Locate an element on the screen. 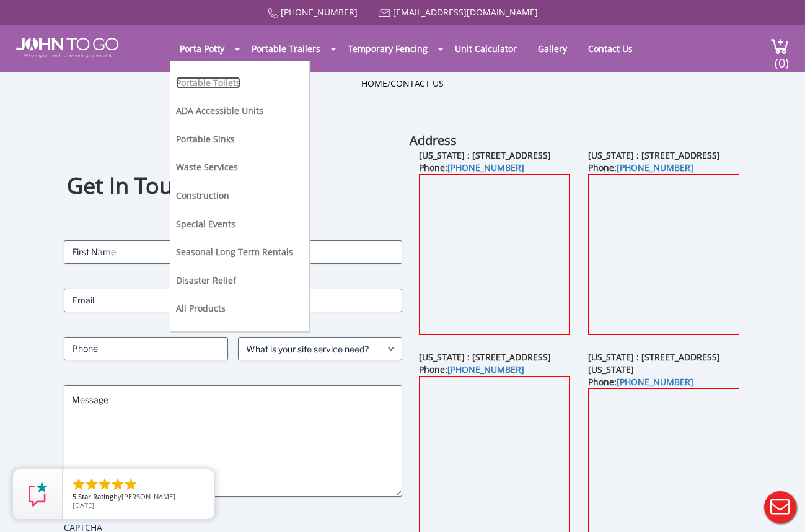 Image resolution: width=805 pixels, height=532 pixels. input: Email is located at coordinates (233, 300).